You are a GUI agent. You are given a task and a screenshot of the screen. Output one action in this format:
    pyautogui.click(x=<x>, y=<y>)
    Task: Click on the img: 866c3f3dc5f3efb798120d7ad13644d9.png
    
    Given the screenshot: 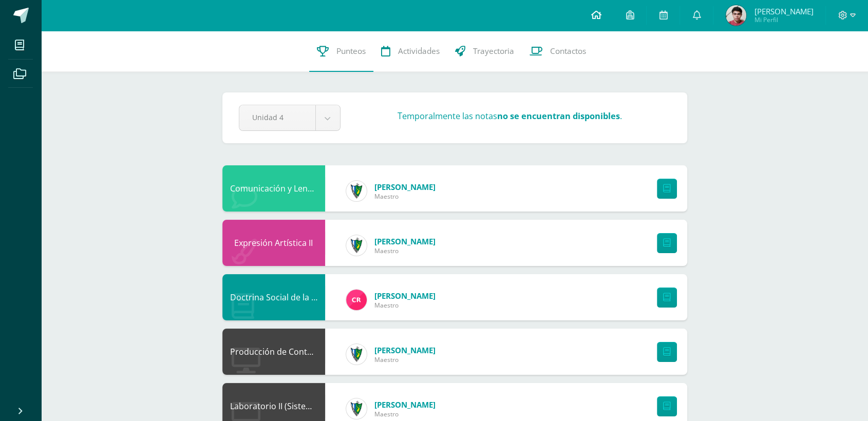 What is the action you would take?
    pyautogui.click(x=356, y=300)
    